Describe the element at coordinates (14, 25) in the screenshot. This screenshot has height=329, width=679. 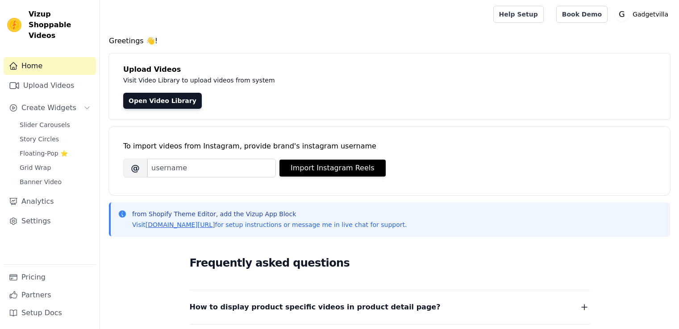
I see `img: Vizup` at that location.